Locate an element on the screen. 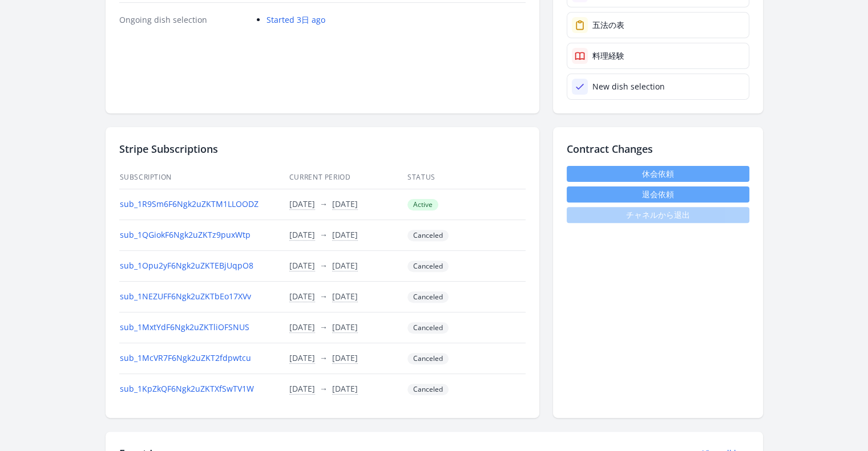 The height and width of the screenshot is (451, 868). a: sub_1QGiokF6Ngk2uZKTz9puxWtp is located at coordinates (185, 235).